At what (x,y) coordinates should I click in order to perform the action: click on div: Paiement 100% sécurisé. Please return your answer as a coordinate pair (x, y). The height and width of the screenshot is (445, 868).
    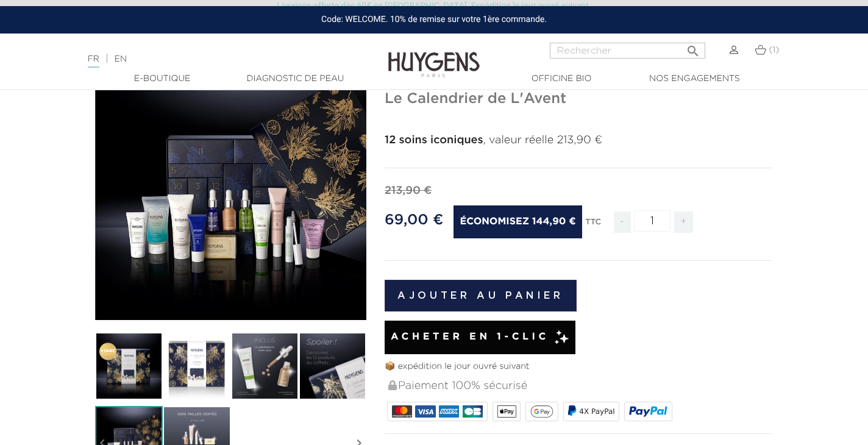
    Looking at the image, I should click on (579, 386).